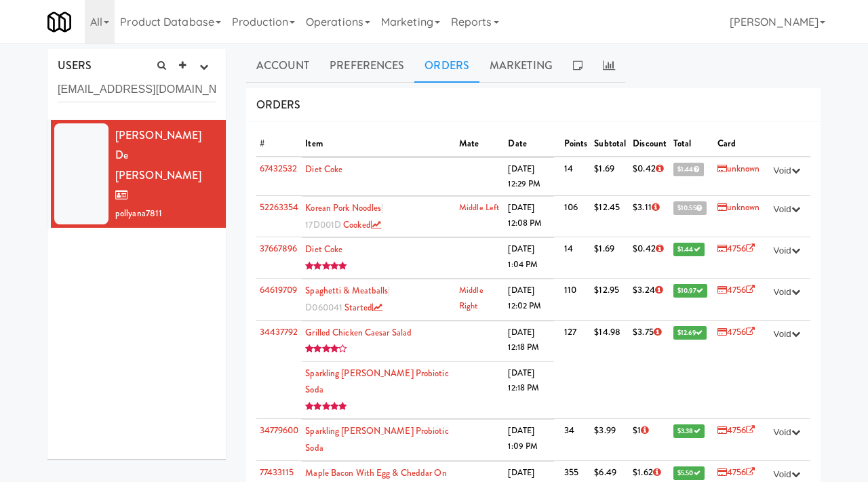 Image resolution: width=868 pixels, height=482 pixels. What do you see at coordinates (343, 207) in the screenshot?
I see `a: Korean Pork Noodles` at bounding box center [343, 207].